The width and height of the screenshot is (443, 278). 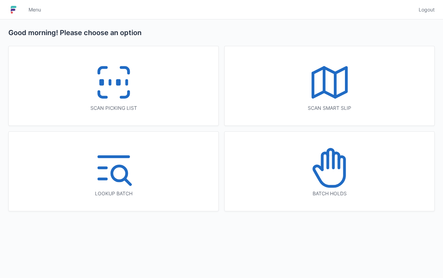 I want to click on a: Logout, so click(x=425, y=10).